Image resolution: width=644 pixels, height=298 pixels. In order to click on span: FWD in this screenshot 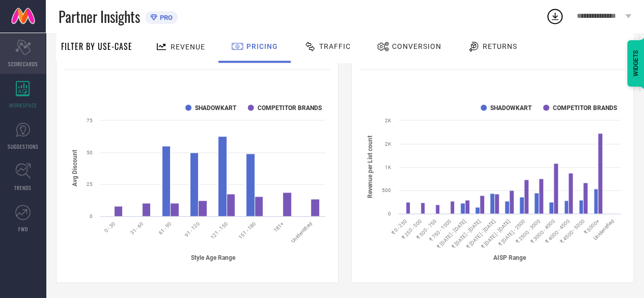, I will do `click(23, 229)`.